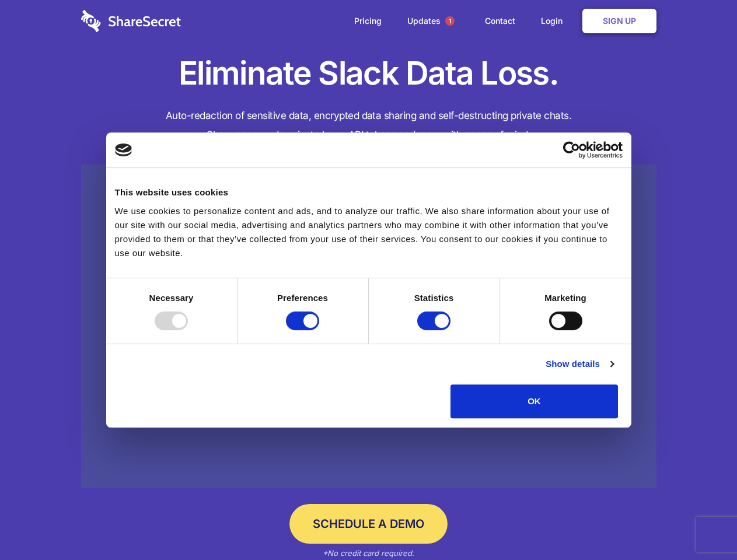 This screenshot has width=737, height=560. What do you see at coordinates (579, 364) in the screenshot?
I see `a: Show details` at bounding box center [579, 364].